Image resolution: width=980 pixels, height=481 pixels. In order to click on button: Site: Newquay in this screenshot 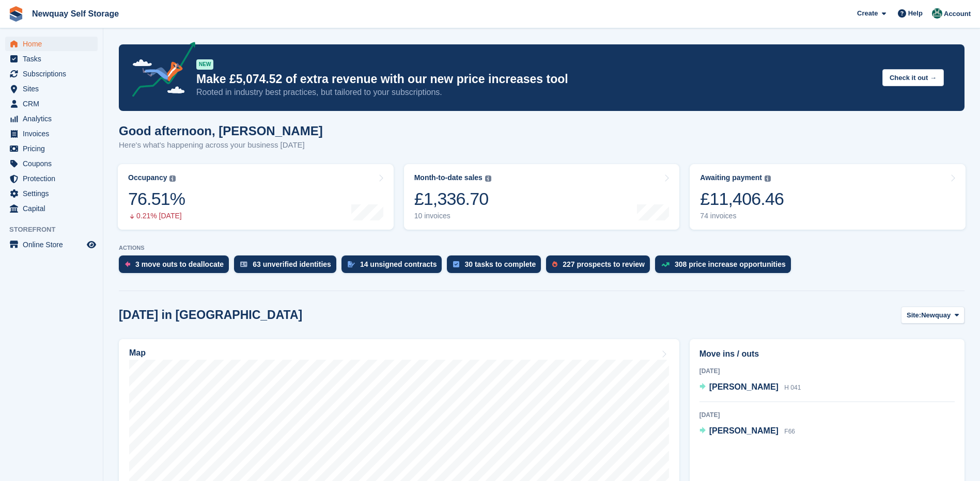, I will do `click(932, 315)`.